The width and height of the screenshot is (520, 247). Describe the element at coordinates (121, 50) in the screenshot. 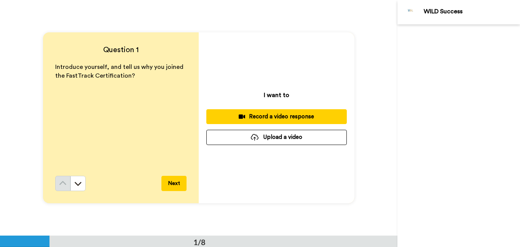

I see `h4: Question 1` at that location.